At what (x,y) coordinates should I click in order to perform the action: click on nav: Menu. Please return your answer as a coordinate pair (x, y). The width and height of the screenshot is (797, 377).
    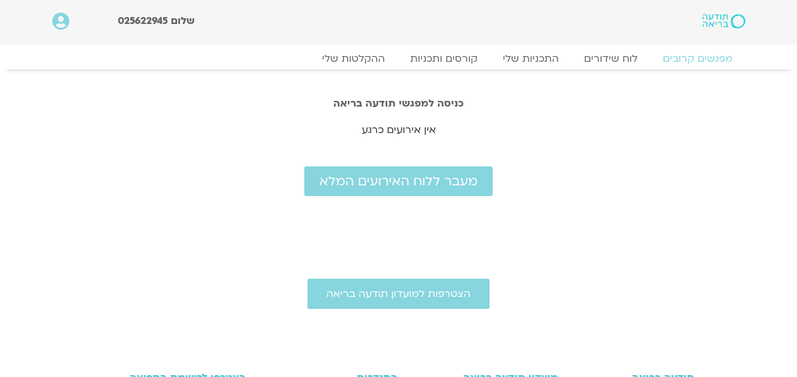
    Looking at the image, I should click on (399, 59).